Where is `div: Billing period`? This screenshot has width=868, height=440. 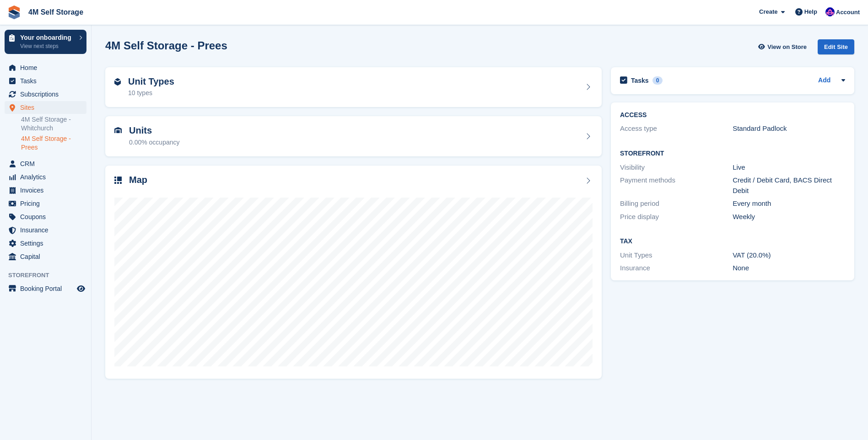
div: Billing period is located at coordinates (676, 204).